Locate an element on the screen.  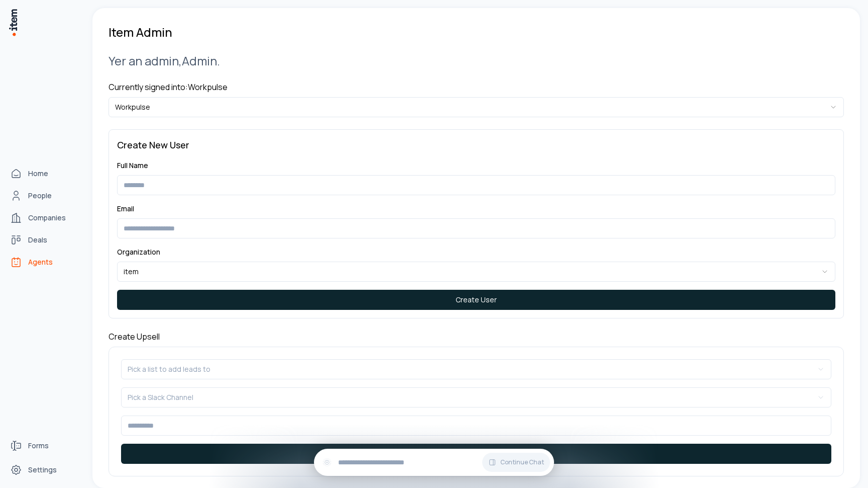
label: Full Name is located at coordinates (132, 165).